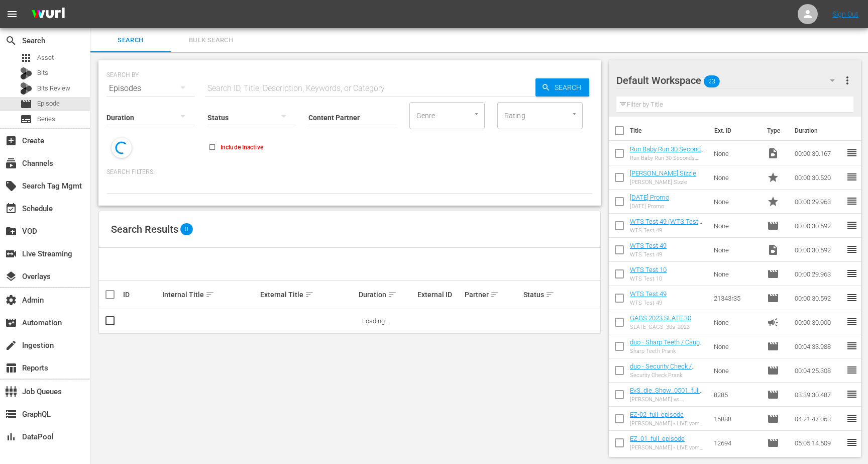  I want to click on th: Ext. ID, so click(735, 131).